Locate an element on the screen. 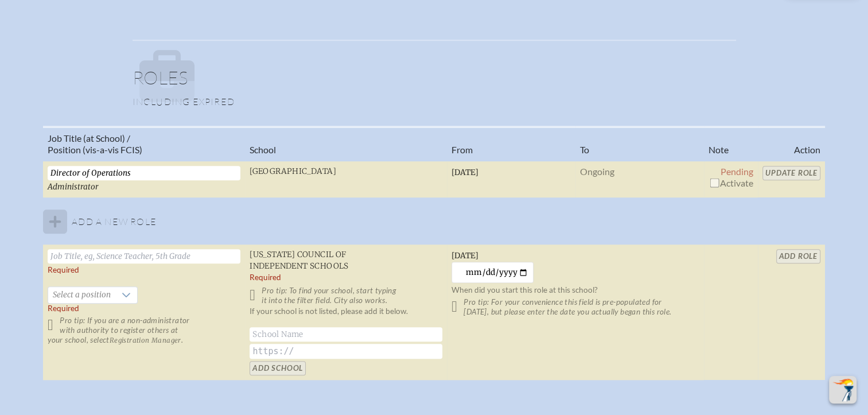 The width and height of the screenshot is (868, 415). p: Including expired is located at coordinates (434, 102).